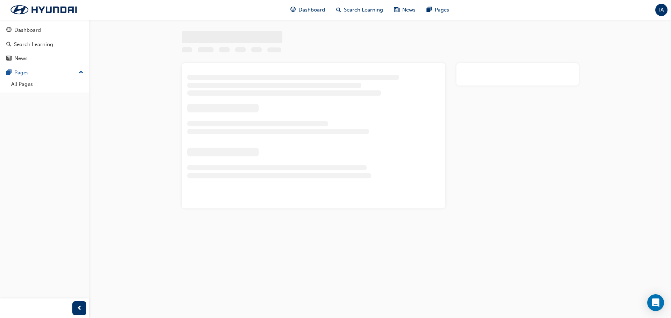 Image resolution: width=671 pixels, height=318 pixels. What do you see at coordinates (661, 10) in the screenshot?
I see `button: IA` at bounding box center [661, 10].